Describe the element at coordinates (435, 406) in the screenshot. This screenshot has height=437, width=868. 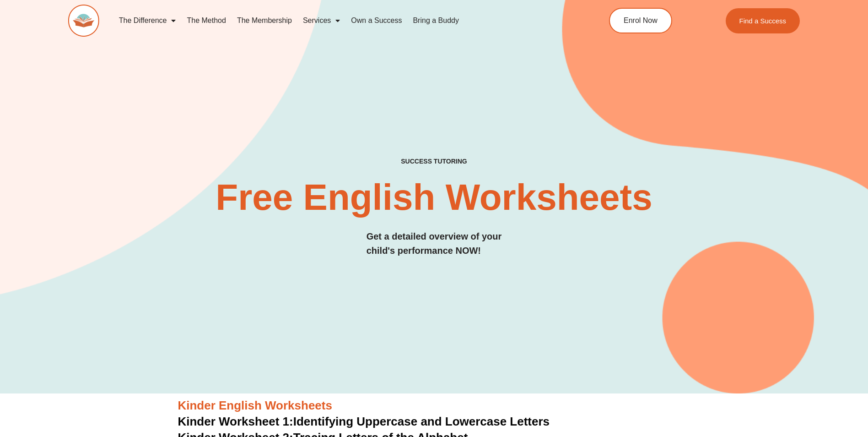
I see `h3: Kinder English Worksheets` at that location.